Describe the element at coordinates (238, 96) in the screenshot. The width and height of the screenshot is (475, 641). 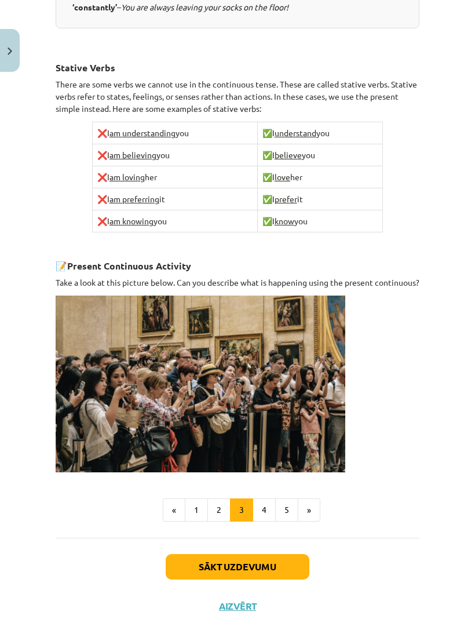
I see `p: There are some verbs we cannot use in the continuous tense. These are called stative verbs. Stati...` at that location.